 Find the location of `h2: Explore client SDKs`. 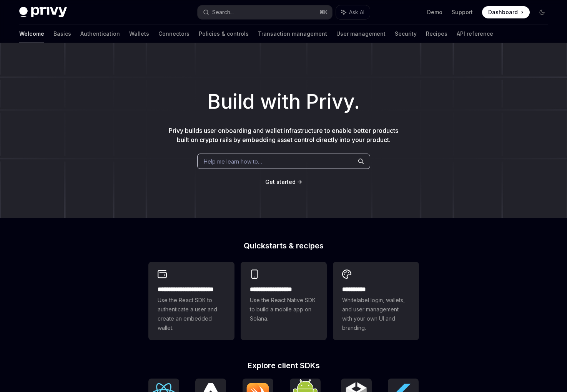

h2: Explore client SDKs is located at coordinates (284, 366).